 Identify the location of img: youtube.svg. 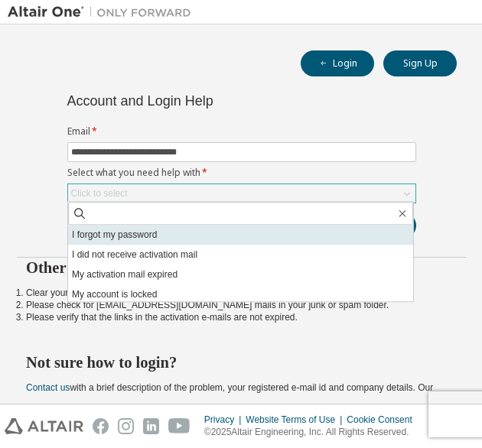
(179, 426).